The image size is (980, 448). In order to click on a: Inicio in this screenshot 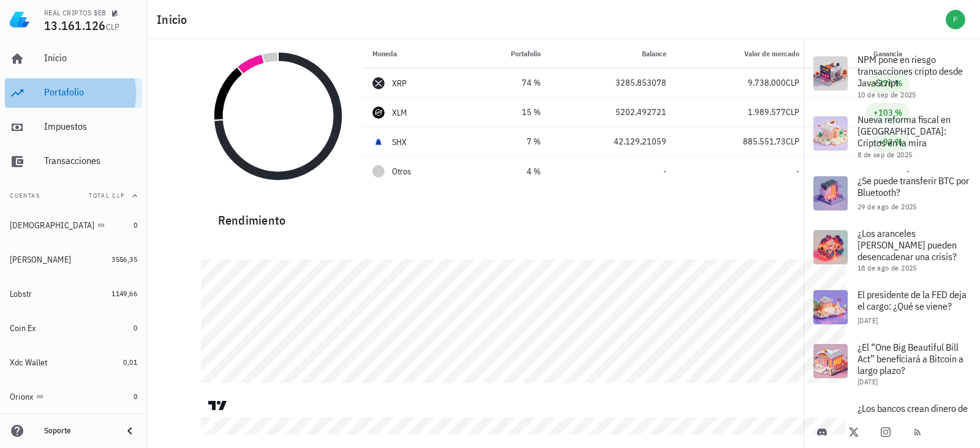, I will do `click(73, 59)`.